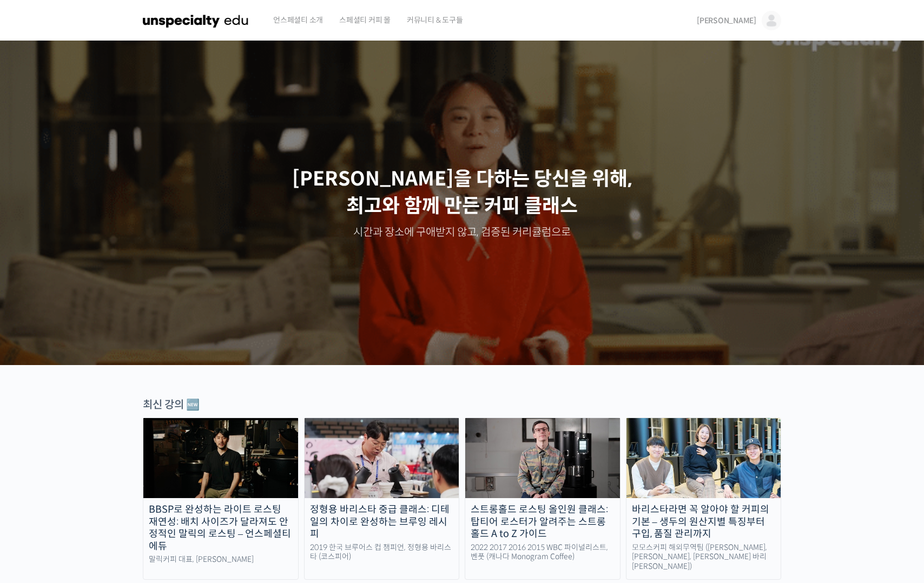 The height and width of the screenshot is (583, 924). Describe the element at coordinates (543, 498) in the screenshot. I see `a: 스트롱홀드 로스팅 올인원 클래스: 탑티어 로스터가 알려주는 스트롱홀드 A to Z 가이드 2022 2017 2016 2015 WBC 파이널리스트, 벤풋 (캐나다 Monogra...` at that location.